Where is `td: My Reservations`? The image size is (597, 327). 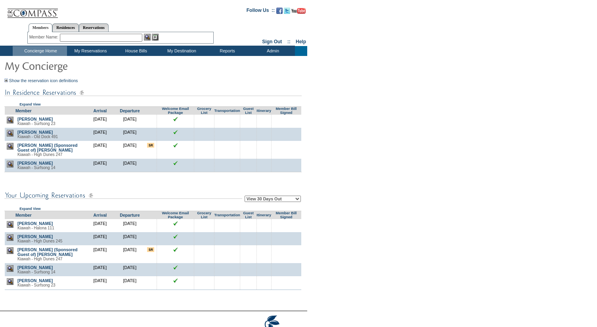
td: My Reservations is located at coordinates (90, 51).